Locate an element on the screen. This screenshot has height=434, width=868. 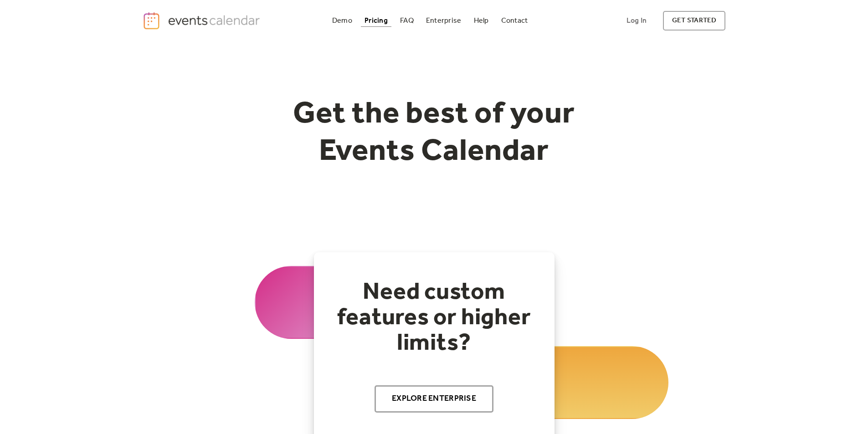
a: Explore Enterprise is located at coordinates (434, 399).